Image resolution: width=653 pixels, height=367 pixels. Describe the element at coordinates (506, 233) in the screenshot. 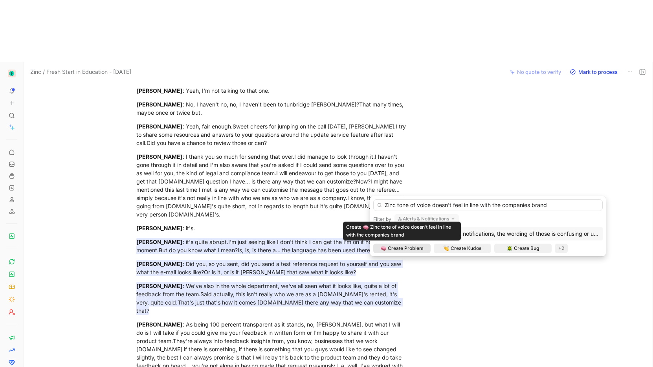

I see `span: When candidates receive notifications, the wording of those is confusing or unfriendly` at that location.